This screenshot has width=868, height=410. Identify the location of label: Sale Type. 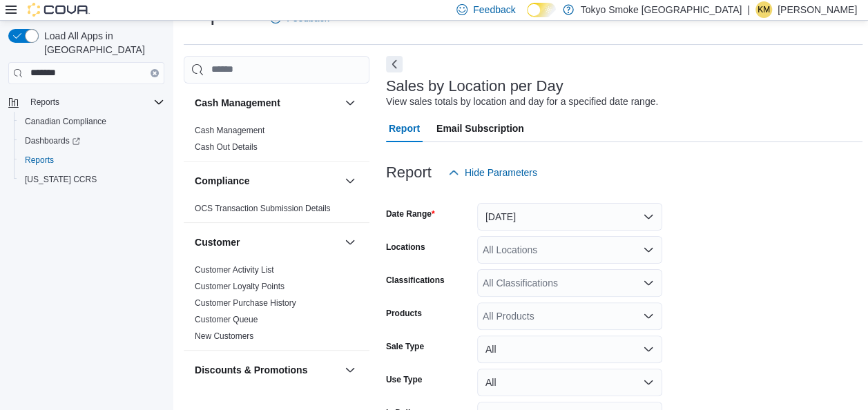
(404, 347).